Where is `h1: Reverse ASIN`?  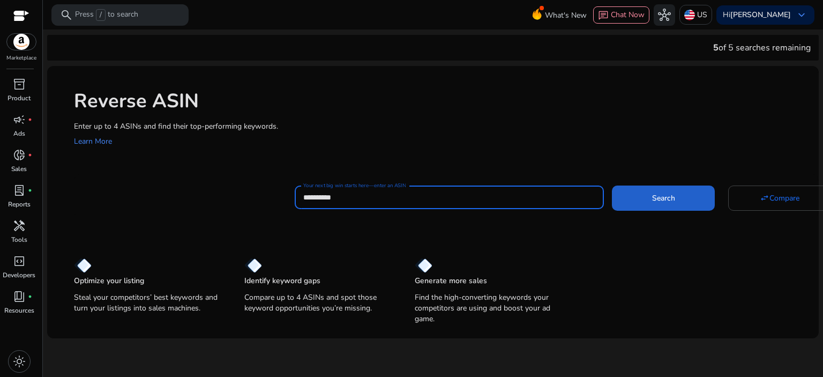
h1: Reverse ASIN is located at coordinates (441, 101).